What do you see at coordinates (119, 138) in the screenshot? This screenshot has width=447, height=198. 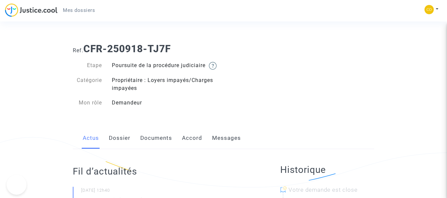 I see `a: Dossier` at bounding box center [119, 138].